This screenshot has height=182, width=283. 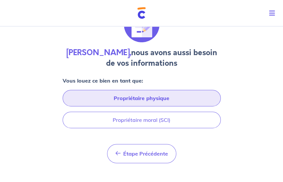 I want to click on img: Cautioneo, so click(x=141, y=13).